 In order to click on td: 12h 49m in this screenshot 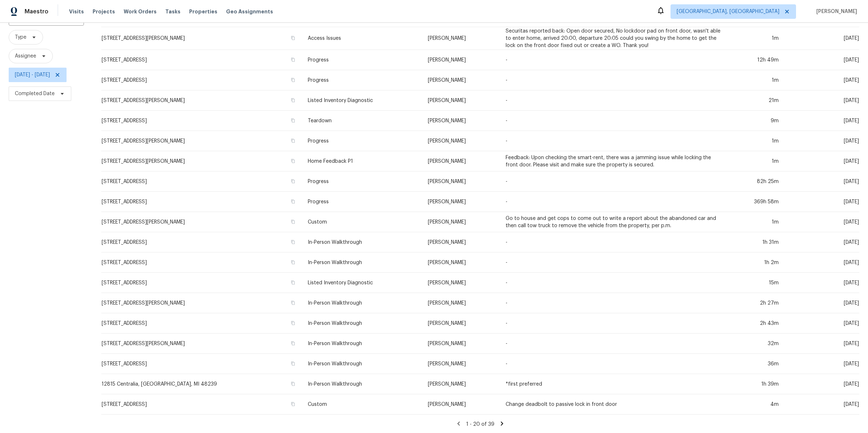, I will do `click(756, 60)`.